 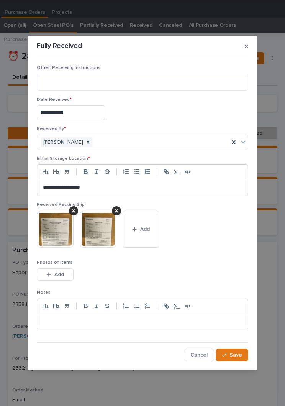 I want to click on span: Date Received, so click(x=54, y=100).